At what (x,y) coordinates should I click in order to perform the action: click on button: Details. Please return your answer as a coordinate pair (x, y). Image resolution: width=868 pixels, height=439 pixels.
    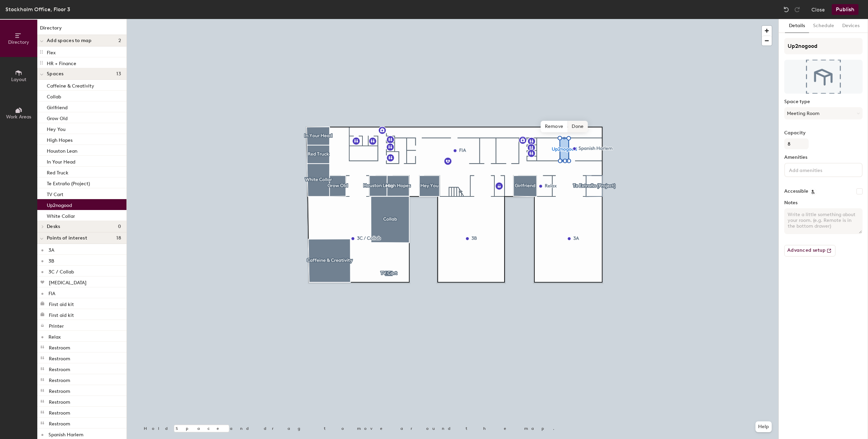
    Looking at the image, I should click on (797, 26).